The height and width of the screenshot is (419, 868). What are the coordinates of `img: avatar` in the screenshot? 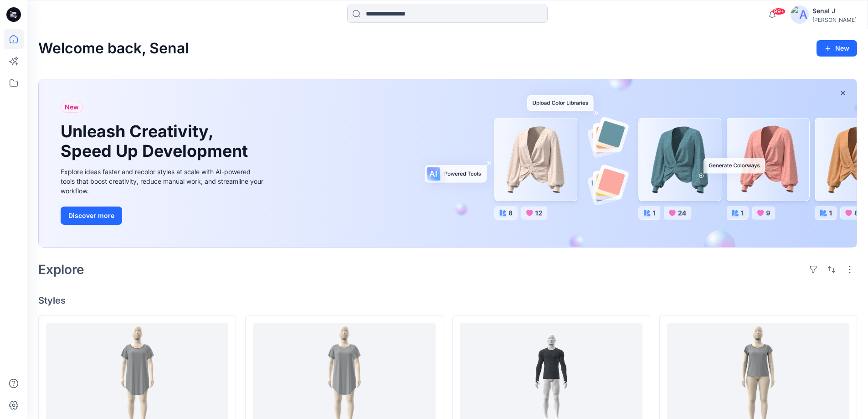 It's located at (799, 15).